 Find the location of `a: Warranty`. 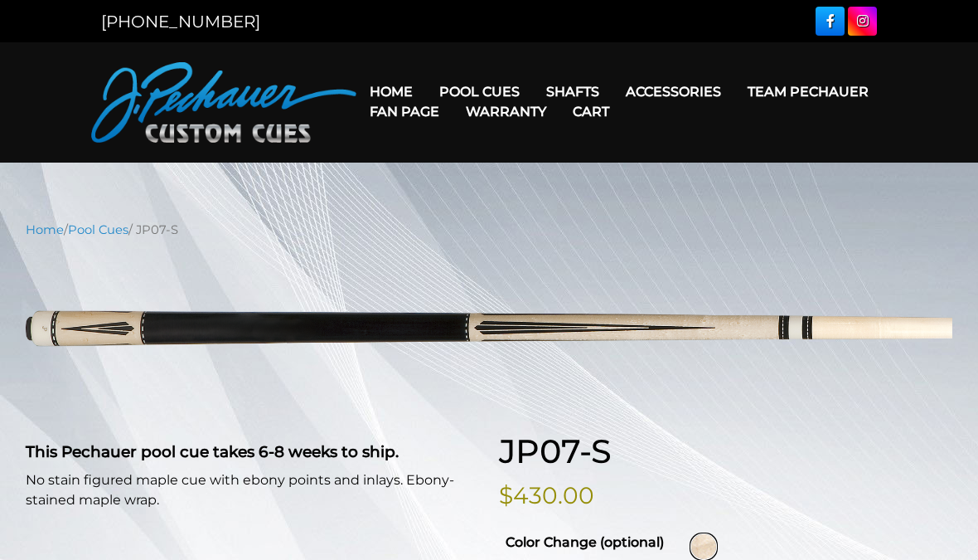

a: Warranty is located at coordinates (506, 111).